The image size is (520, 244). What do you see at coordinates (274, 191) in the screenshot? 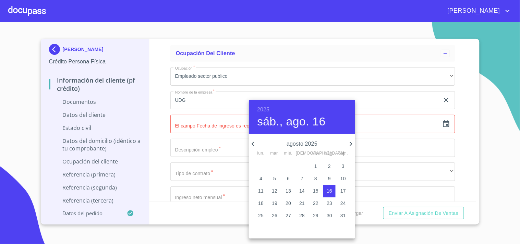
I see `p: 12` at bounding box center [274, 191].